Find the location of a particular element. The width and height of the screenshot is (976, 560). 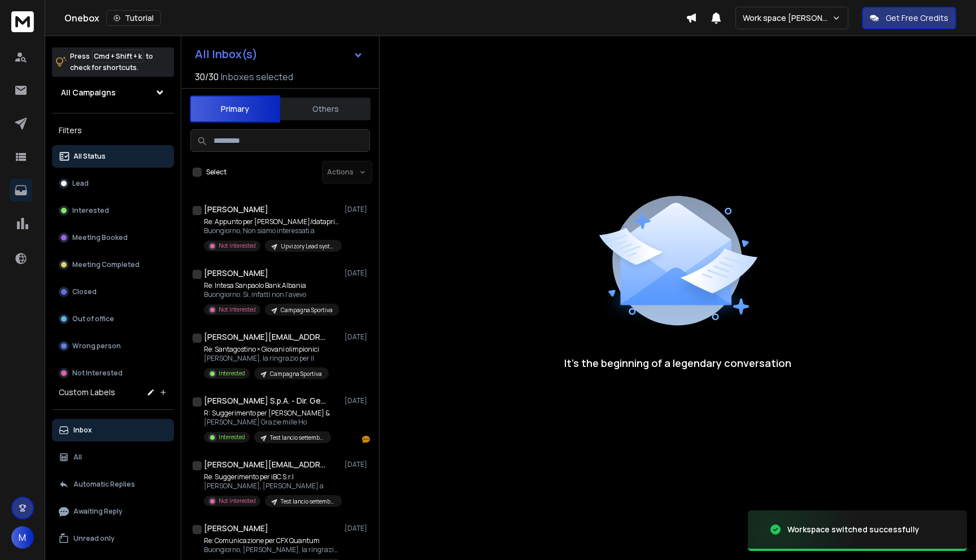

p: Lead is located at coordinates (80, 184).